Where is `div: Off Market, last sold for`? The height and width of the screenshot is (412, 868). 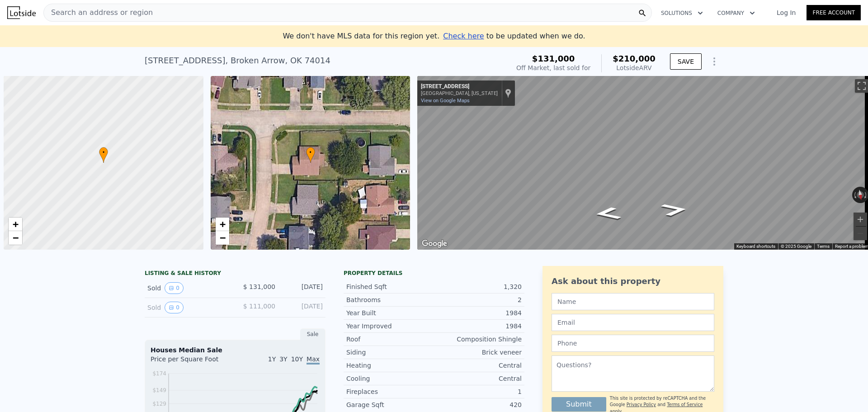
div: Off Market, last sold for is located at coordinates (553, 68).